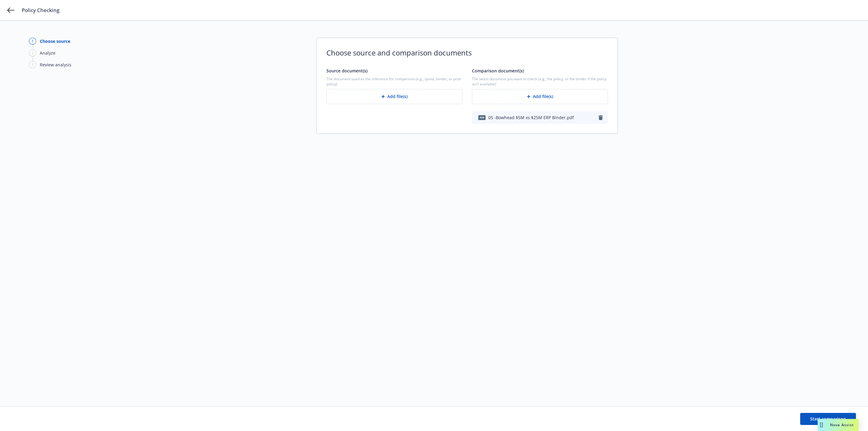  What do you see at coordinates (821, 425) in the screenshot?
I see `div: Drag to move` at bounding box center [821, 425].